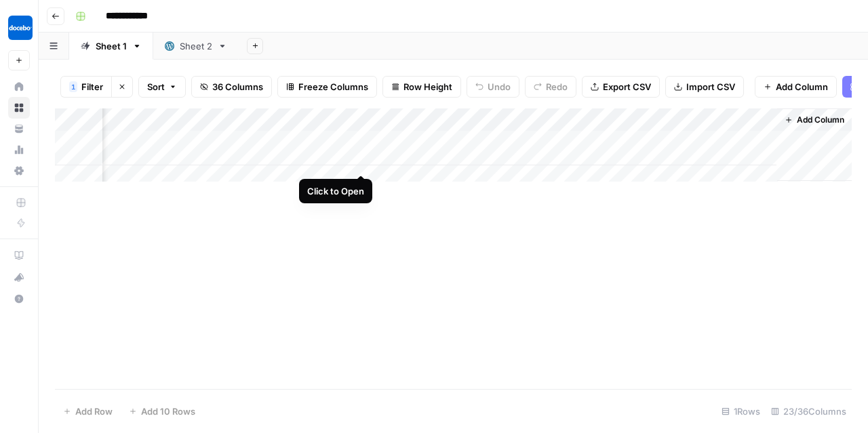 The width and height of the screenshot is (868, 433). I want to click on button: Row Height, so click(421, 86).